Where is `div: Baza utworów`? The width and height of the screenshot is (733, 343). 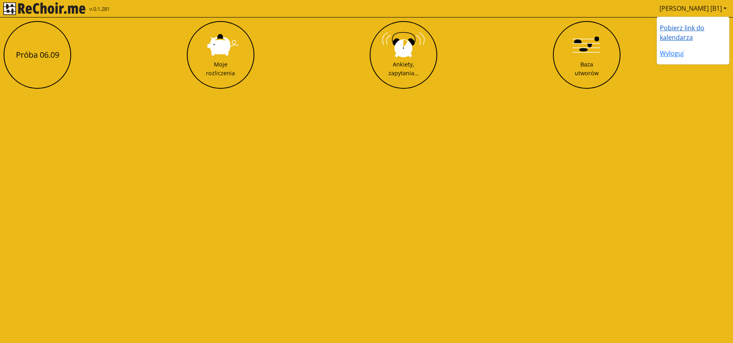 div: Baza utworów is located at coordinates (587, 68).